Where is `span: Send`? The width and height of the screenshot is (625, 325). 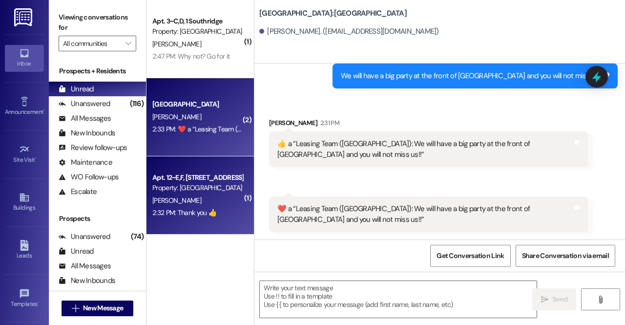 span: Send is located at coordinates (560, 299).